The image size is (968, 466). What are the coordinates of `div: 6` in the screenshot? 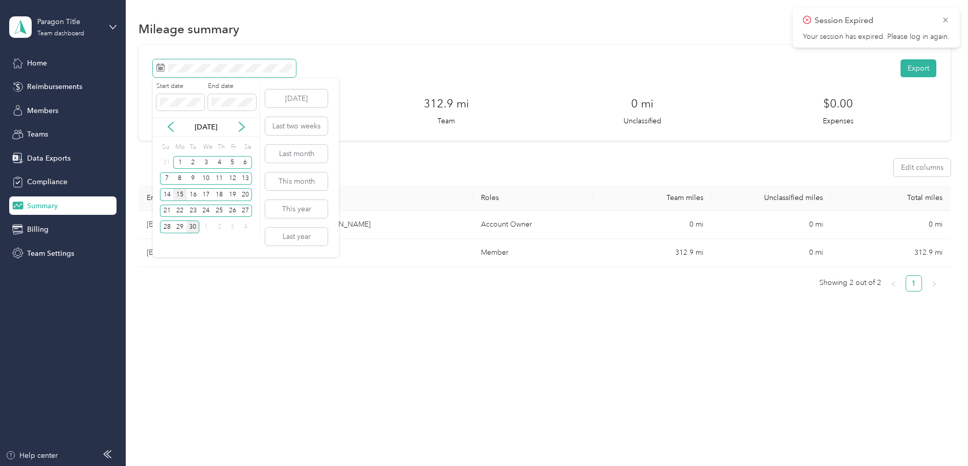 It's located at (246, 162).